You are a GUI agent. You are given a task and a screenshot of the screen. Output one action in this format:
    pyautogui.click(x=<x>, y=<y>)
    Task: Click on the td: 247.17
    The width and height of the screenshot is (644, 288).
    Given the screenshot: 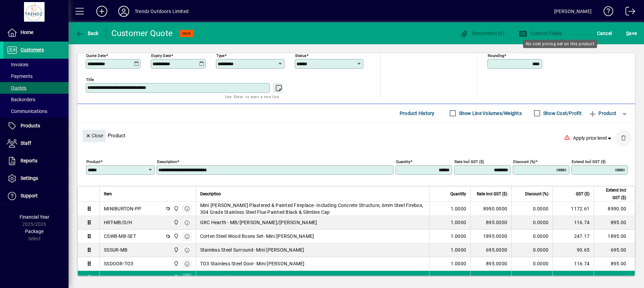 What is the action you would take?
    pyautogui.click(x=573, y=237)
    